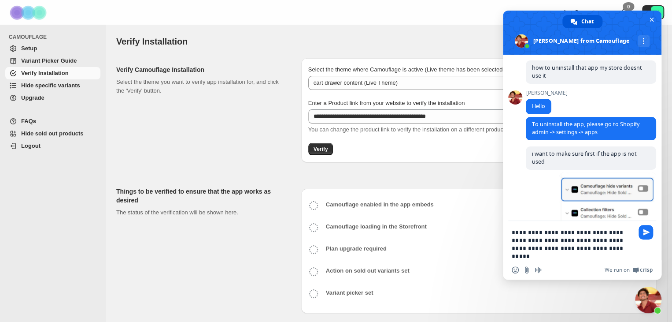  I want to click on b: Plan upgrade required, so click(356, 248).